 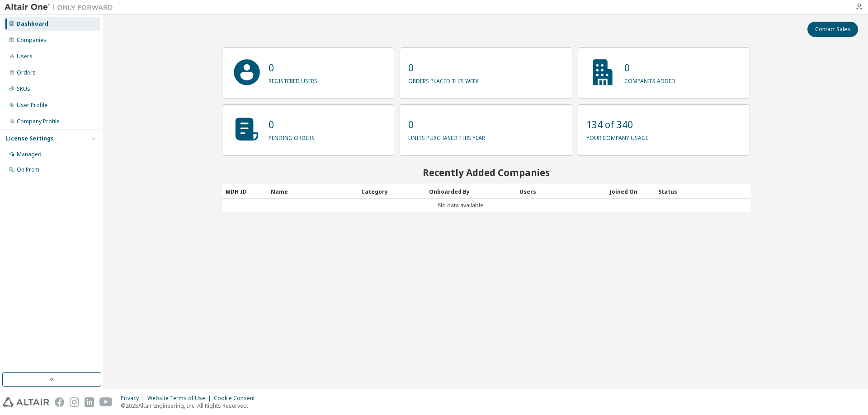 What do you see at coordinates (471, 192) in the screenshot?
I see `div: Onboarded By` at bounding box center [471, 192].